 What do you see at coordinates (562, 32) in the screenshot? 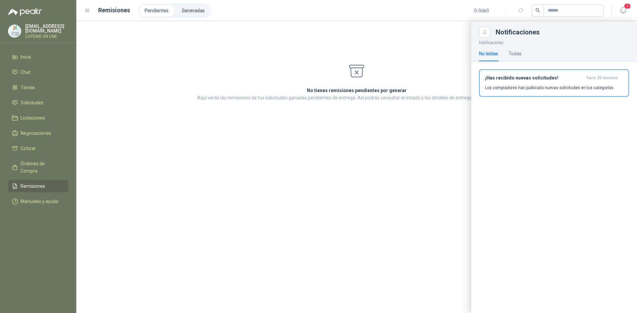
I see `div: Notificaciones` at bounding box center [562, 32].